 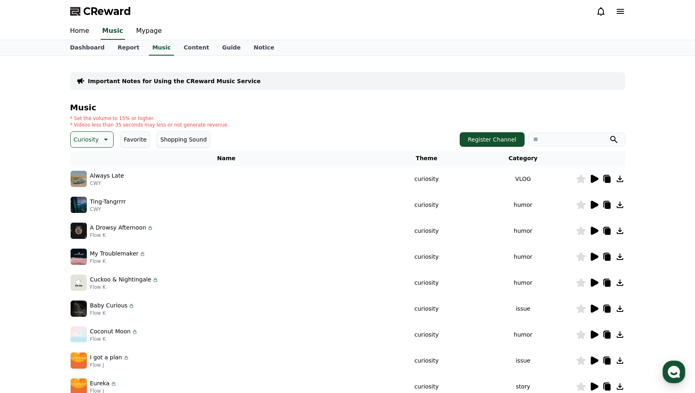 I want to click on a: Content, so click(x=196, y=48).